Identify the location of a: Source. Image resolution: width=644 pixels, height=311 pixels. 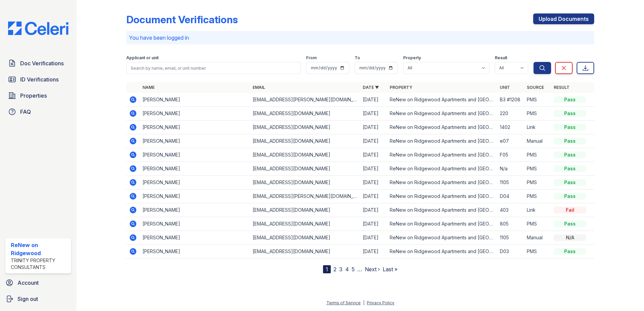
(535, 87).